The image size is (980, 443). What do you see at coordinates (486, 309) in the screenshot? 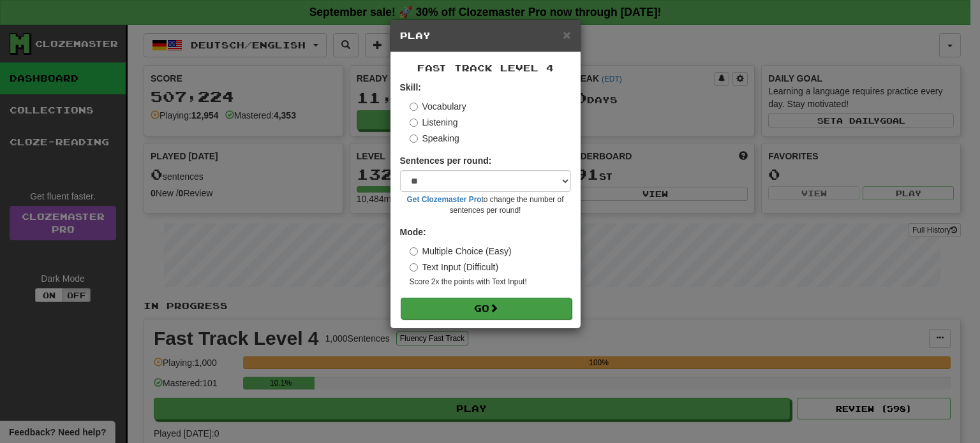
I see `button: Go` at bounding box center [486, 309].